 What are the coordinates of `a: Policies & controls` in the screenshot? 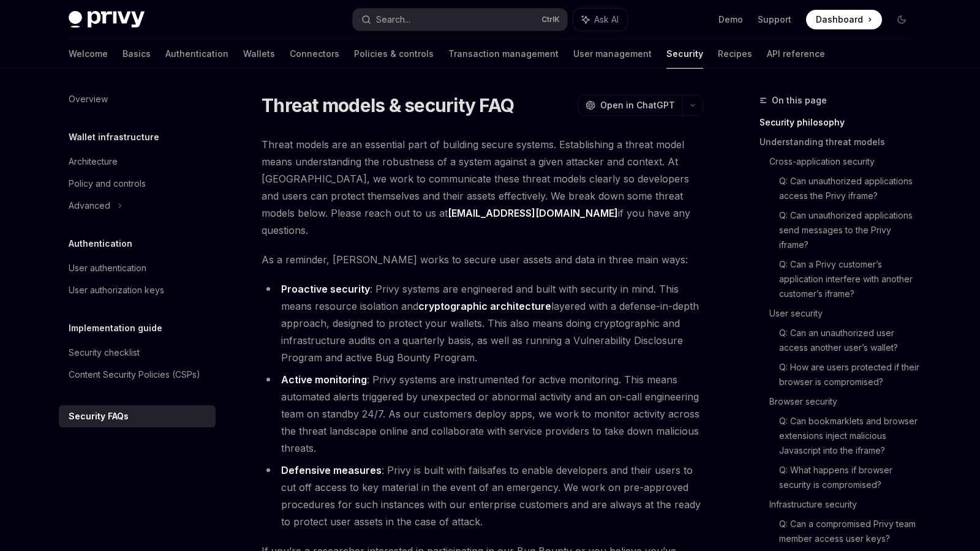 It's located at (394, 54).